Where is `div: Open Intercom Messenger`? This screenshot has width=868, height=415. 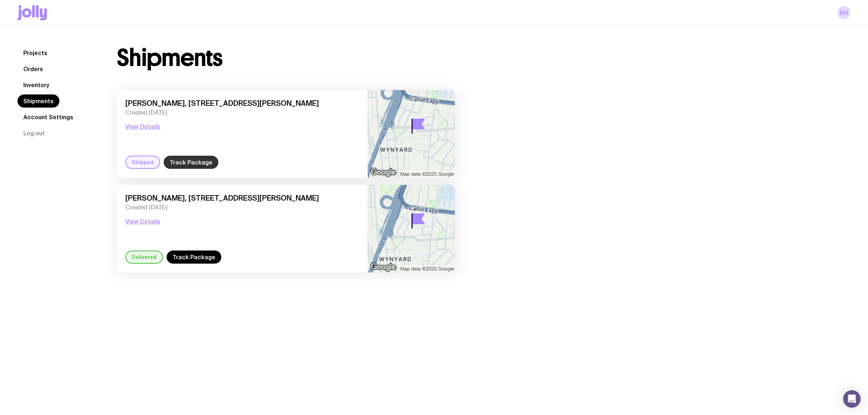
div: Open Intercom Messenger is located at coordinates (852, 399).